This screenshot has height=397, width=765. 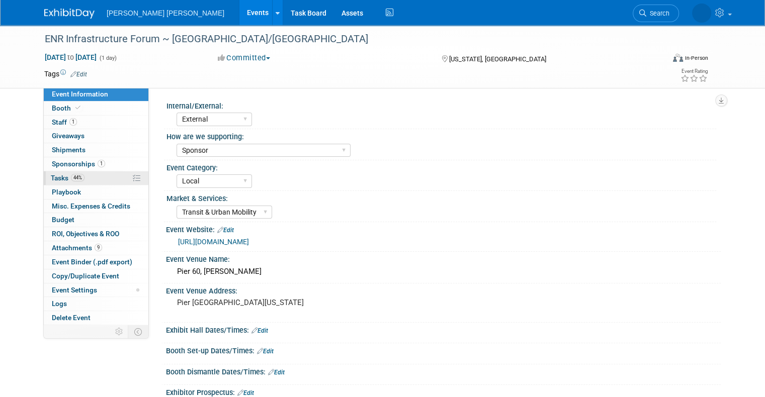 I want to click on a: Budget, so click(x=96, y=220).